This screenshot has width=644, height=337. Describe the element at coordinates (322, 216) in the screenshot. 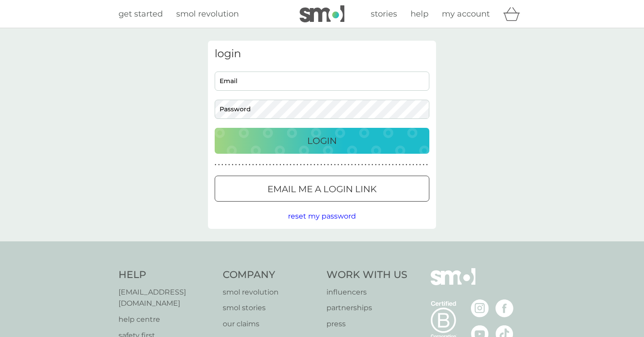

I see `span: reset my password` at that location.